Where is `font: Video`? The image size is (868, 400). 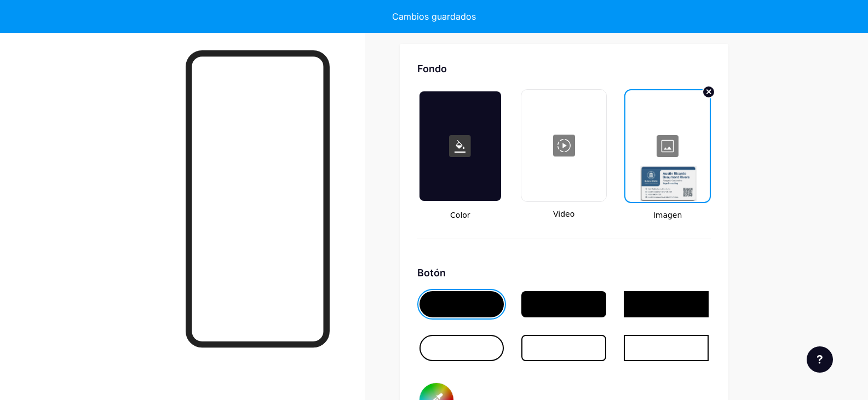 font: Video is located at coordinates (564, 214).